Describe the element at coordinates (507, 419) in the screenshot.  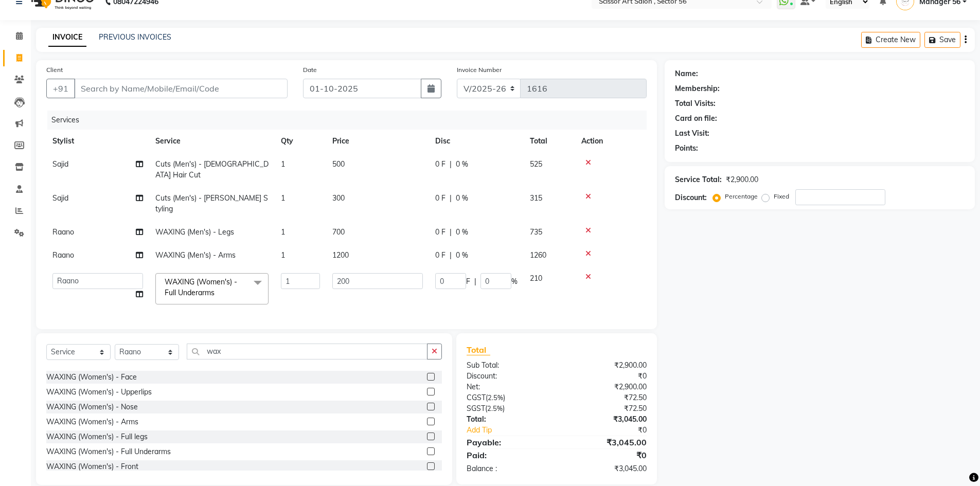
I see `div: Total:` at that location.